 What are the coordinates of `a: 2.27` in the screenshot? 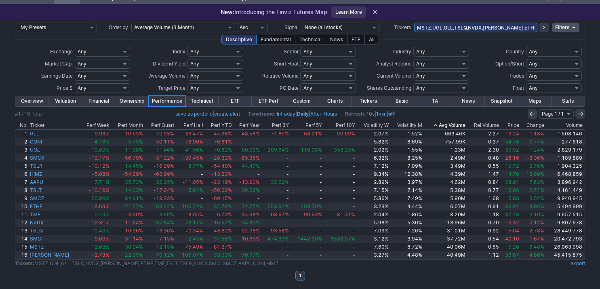 It's located at (483, 134).